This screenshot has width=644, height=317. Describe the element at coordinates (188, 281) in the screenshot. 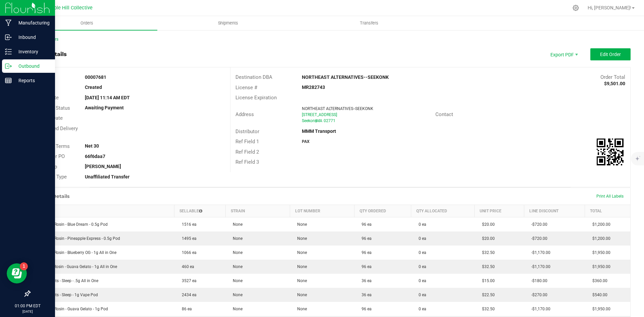

I see `span: 3527 ea` at that location.